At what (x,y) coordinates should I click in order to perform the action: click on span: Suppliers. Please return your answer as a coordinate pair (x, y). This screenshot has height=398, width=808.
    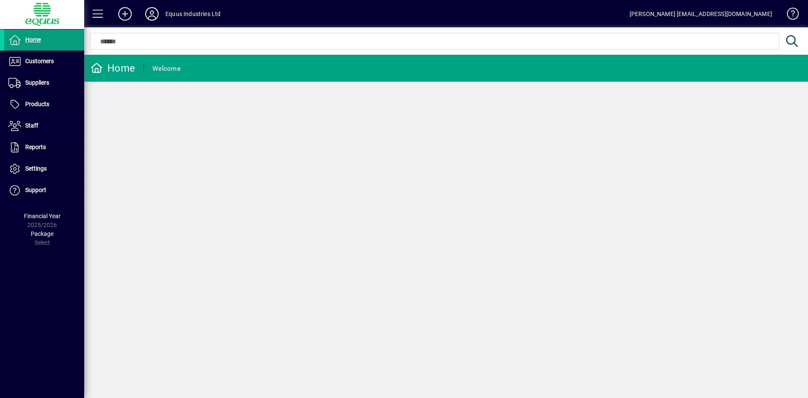
    Looking at the image, I should click on (37, 82).